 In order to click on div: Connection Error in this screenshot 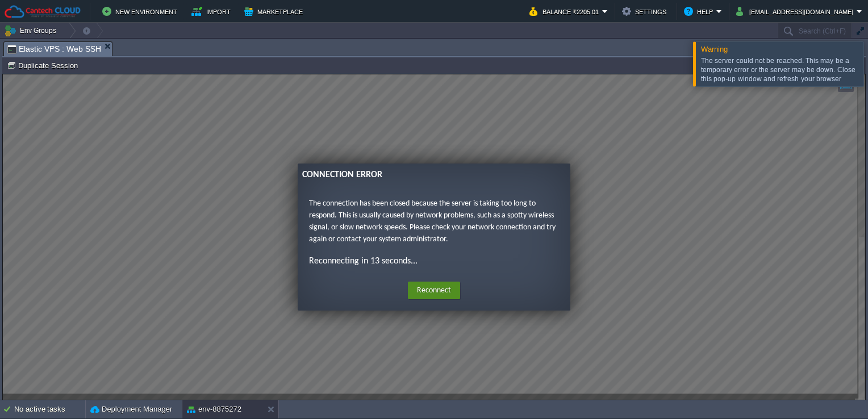, I will do `click(431, 101)`.